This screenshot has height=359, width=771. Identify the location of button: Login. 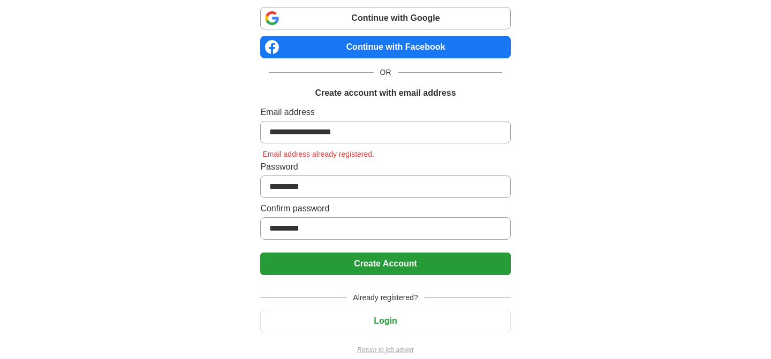
(385, 321).